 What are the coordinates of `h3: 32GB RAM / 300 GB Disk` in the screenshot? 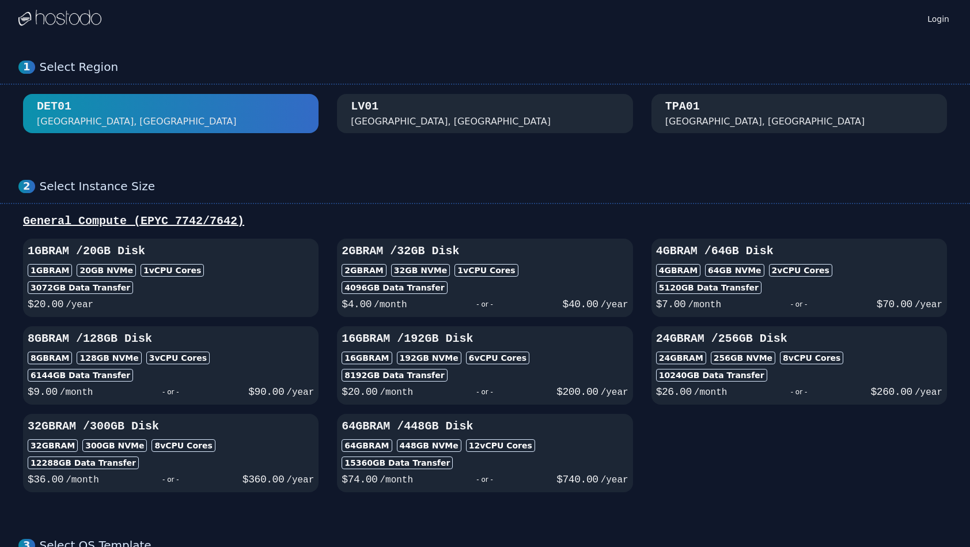 It's located at (170, 426).